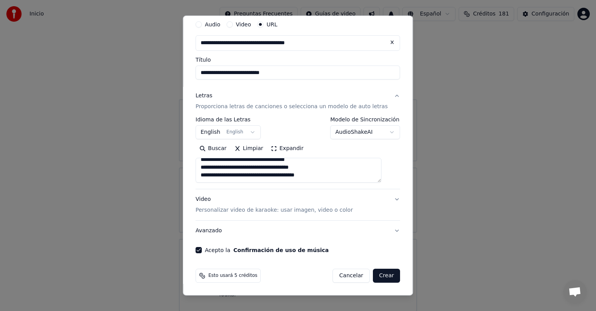 The width and height of the screenshot is (596, 311). I want to click on button: Crear, so click(386, 276).